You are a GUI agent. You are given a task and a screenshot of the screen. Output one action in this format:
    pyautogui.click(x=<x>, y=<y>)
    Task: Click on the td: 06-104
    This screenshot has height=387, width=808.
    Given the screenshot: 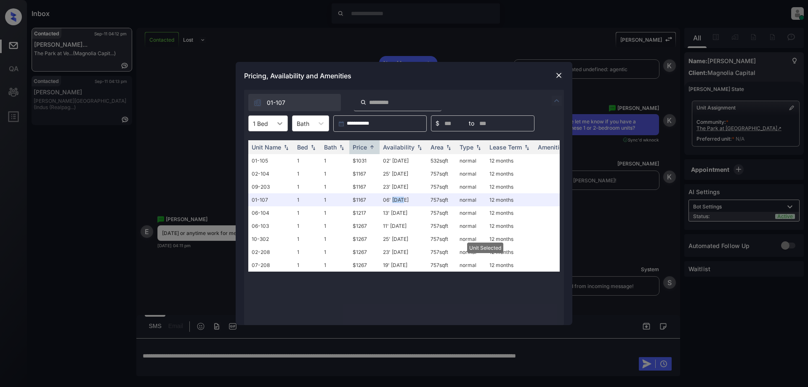 What is the action you would take?
    pyautogui.click(x=271, y=213)
    